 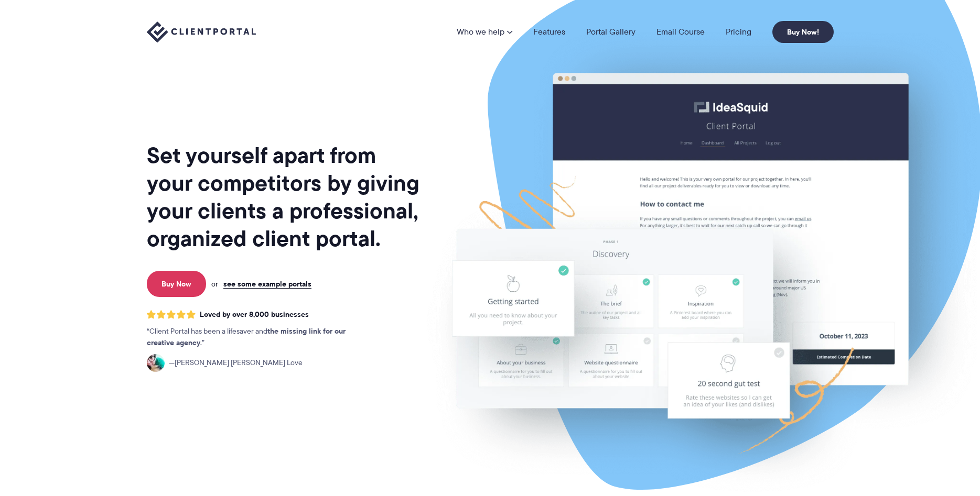 I want to click on h1: Set yourself apart from your competitors by giving your clients a professional, organized client ..., so click(x=284, y=197).